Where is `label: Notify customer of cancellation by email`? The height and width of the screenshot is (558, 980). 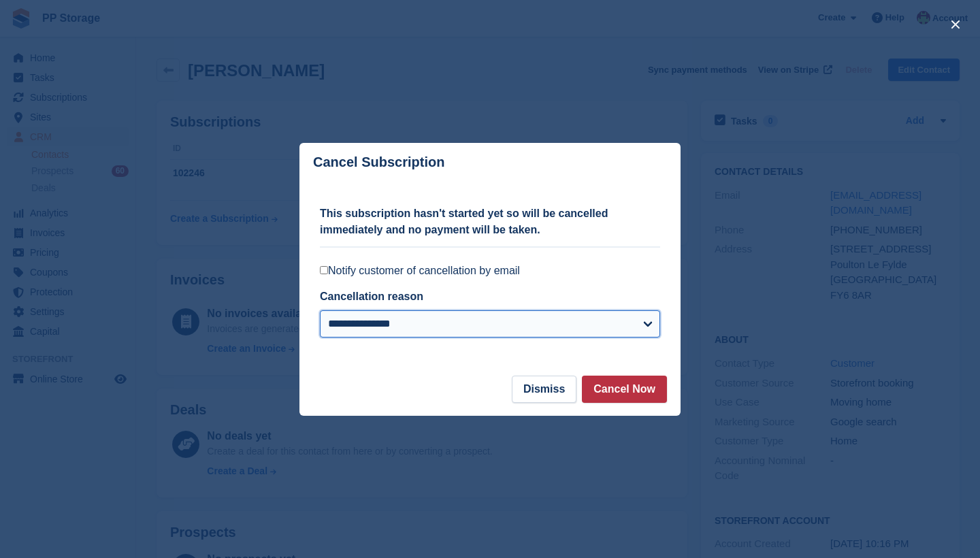 label: Notify customer of cancellation by email is located at coordinates (490, 271).